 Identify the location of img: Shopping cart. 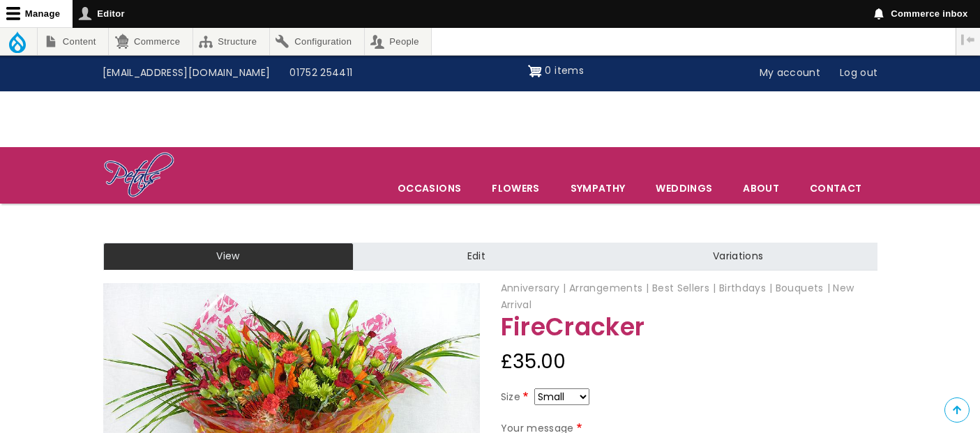
(535, 71).